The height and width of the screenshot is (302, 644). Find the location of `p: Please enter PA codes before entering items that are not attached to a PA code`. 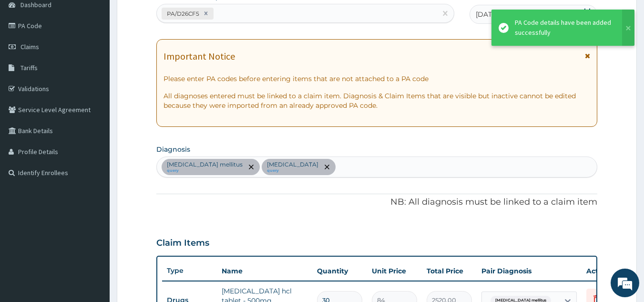

p: Please enter PA codes before entering items that are not attached to a PA code is located at coordinates (377, 79).